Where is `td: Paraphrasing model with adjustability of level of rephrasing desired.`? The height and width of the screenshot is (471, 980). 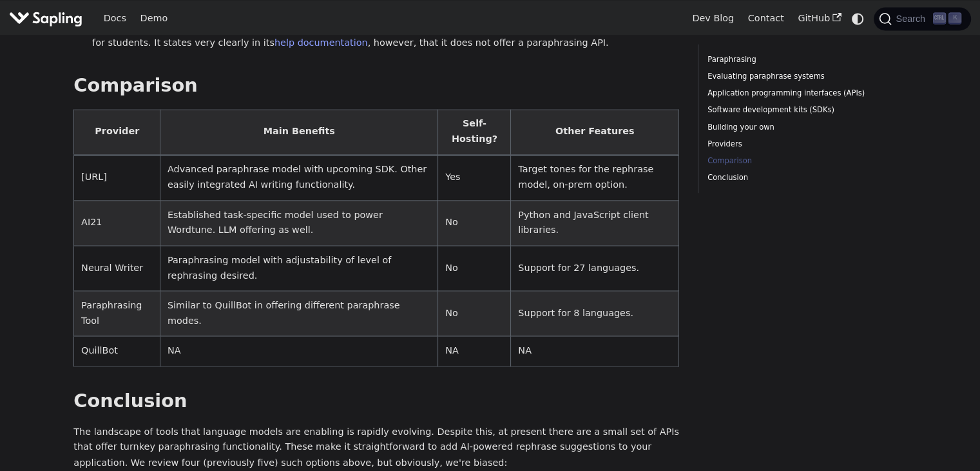 td: Paraphrasing model with adjustability of level of rephrasing desired. is located at coordinates (299, 268).